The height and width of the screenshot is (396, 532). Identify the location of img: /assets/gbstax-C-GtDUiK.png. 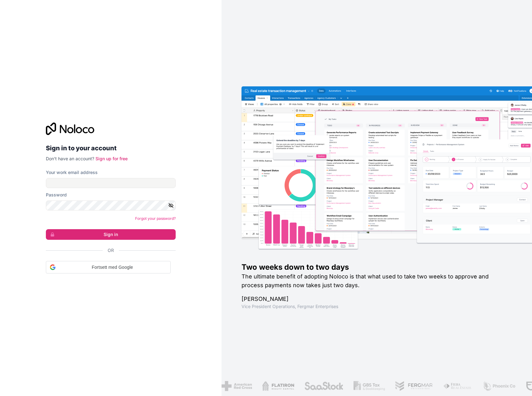
(369, 386).